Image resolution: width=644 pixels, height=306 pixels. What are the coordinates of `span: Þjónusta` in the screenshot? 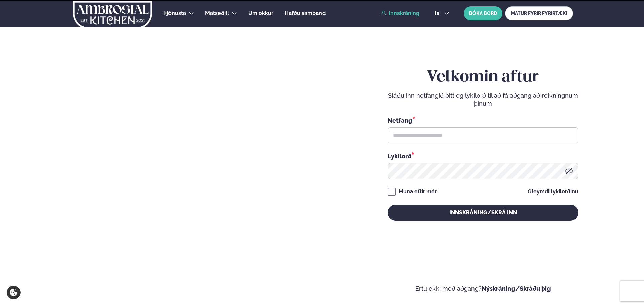 It's located at (175, 13).